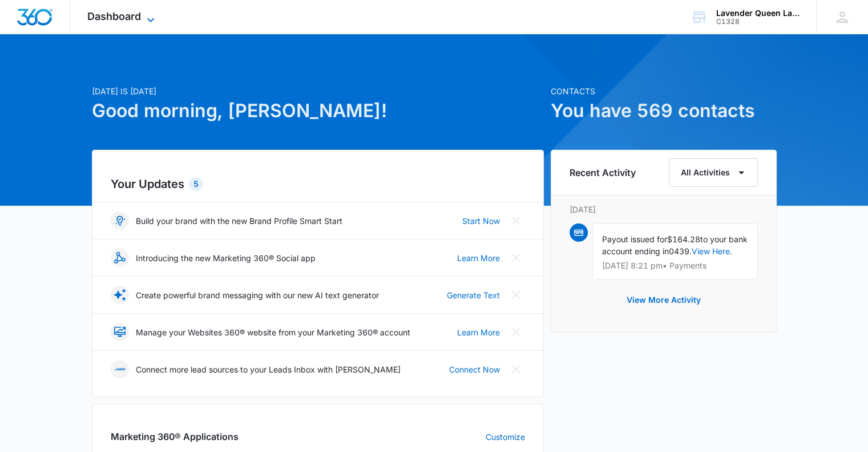  Describe the element at coordinates (505, 437) in the screenshot. I see `a: Customize` at that location.